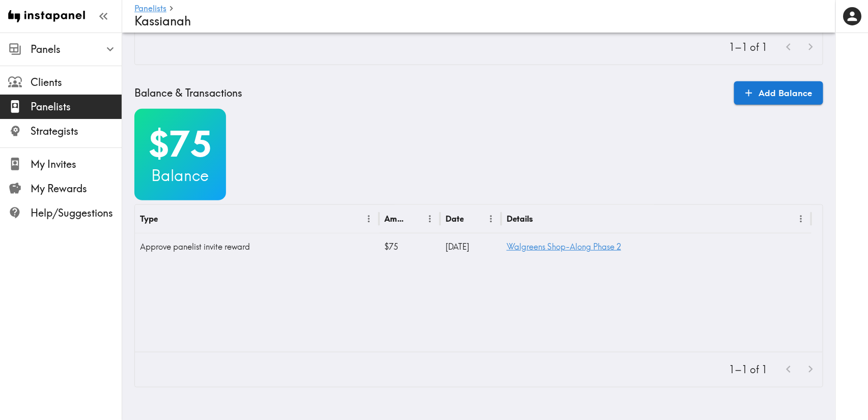 Image resolution: width=868 pixels, height=420 pixels. What do you see at coordinates (455, 219) in the screenshot?
I see `div: Date` at bounding box center [455, 219].